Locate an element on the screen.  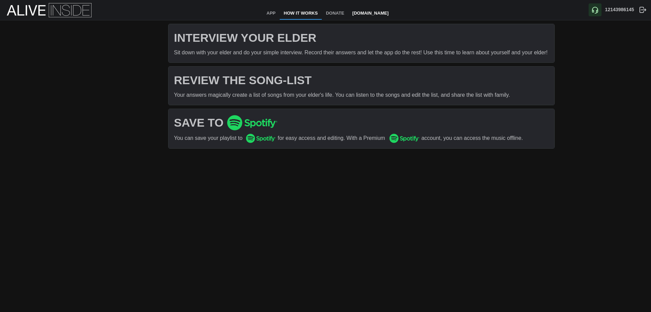
a: Donate is located at coordinates (335, 14).